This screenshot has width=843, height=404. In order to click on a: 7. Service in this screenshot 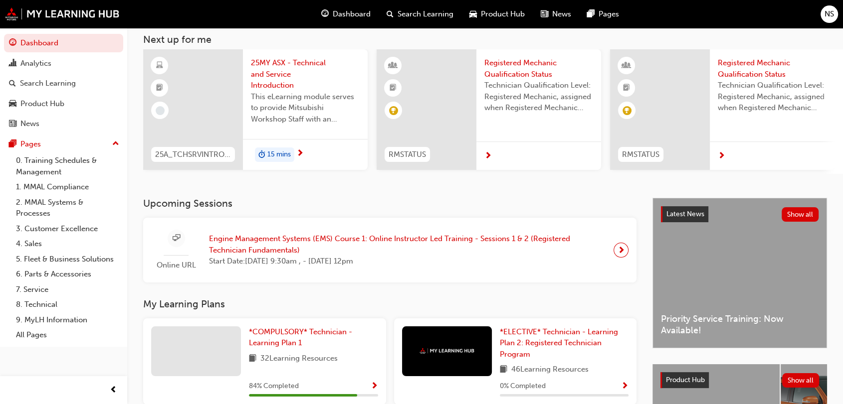, I will do `click(67, 290)`.